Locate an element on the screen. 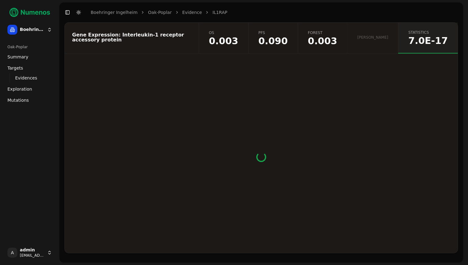 The image size is (468, 265). div: Gene Expression: Interleukin-1 receptor accessory protein is located at coordinates (131, 37).